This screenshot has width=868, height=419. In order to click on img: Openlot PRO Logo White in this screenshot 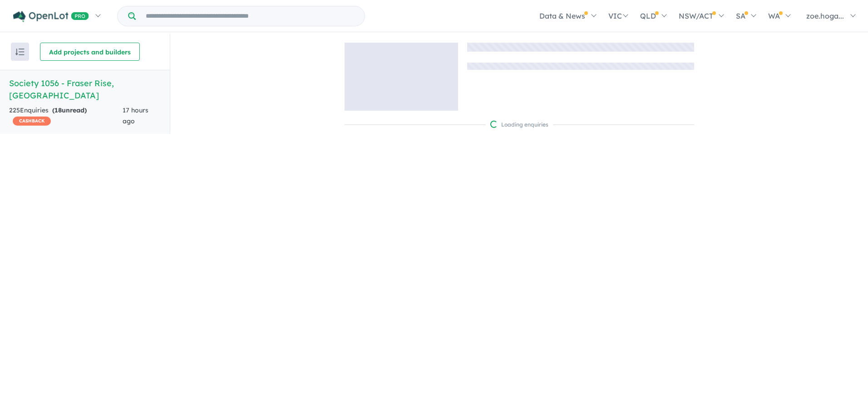, I will do `click(51, 17)`.